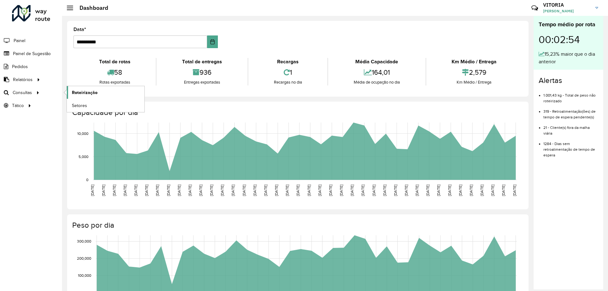 Image resolution: width=608 pixels, height=291 pixels. I want to click on li: 1.001,43 kg - Total de peso não roteirizado, so click(570, 96).